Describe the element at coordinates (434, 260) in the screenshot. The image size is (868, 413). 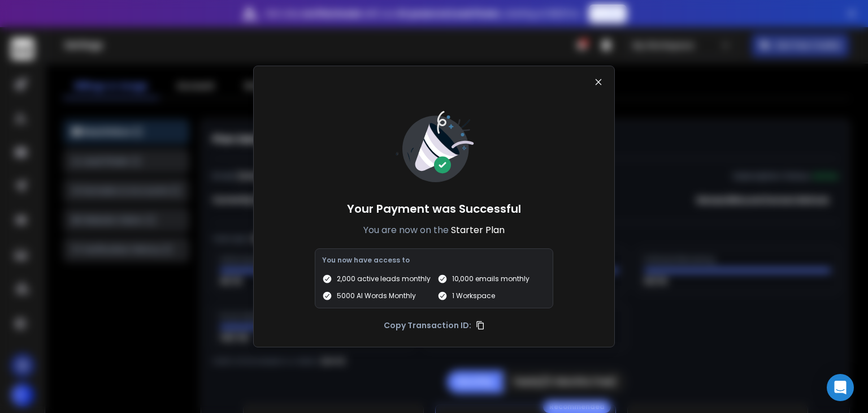
I see `p: You now have access to` at that location.